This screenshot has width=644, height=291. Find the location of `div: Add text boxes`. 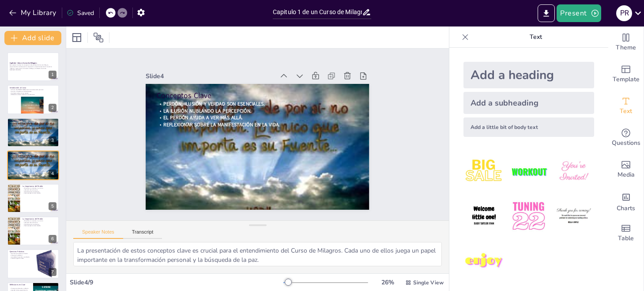

div: Add text boxes is located at coordinates (626, 105).